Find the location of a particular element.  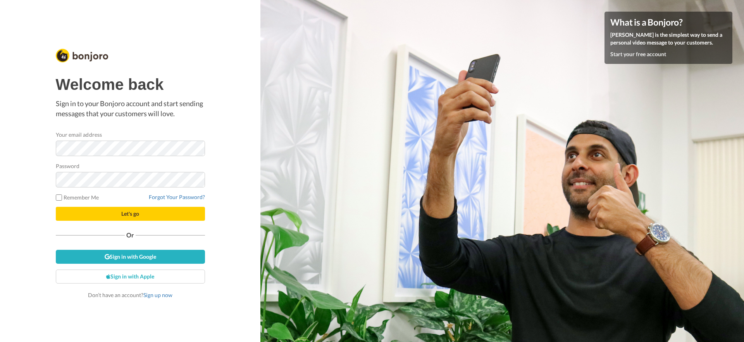

input: Remember Me is located at coordinates (59, 198).